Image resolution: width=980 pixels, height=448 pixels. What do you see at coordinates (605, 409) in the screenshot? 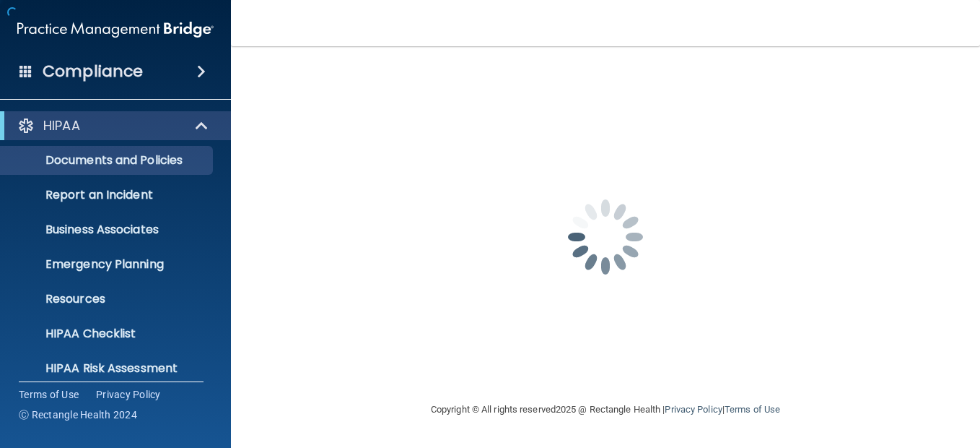
I see `div: Copyright © All rights reserved 2025 @ Rectangle Health | |` at bounding box center [605, 409].